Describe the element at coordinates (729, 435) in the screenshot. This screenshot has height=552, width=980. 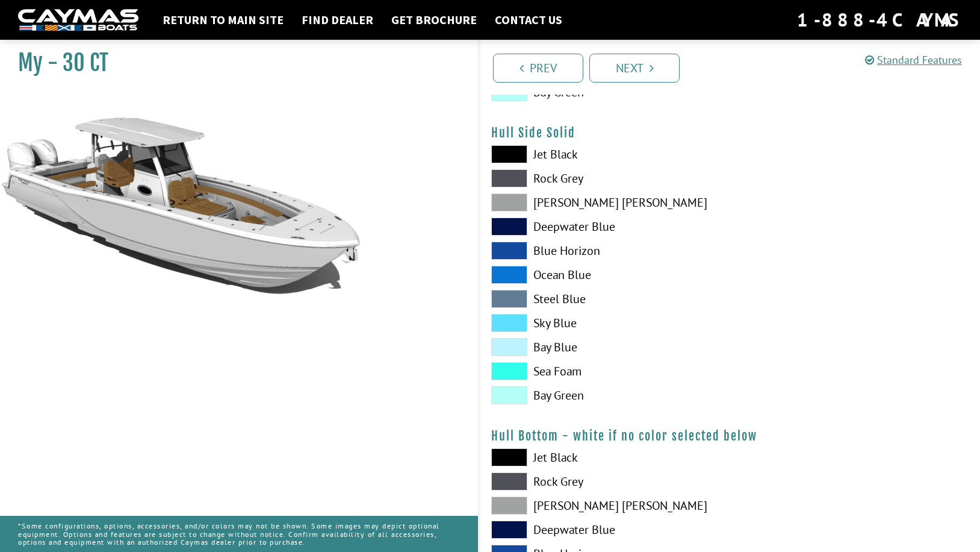
I see `h4: Hull Bottom - white if no color selected below` at that location.